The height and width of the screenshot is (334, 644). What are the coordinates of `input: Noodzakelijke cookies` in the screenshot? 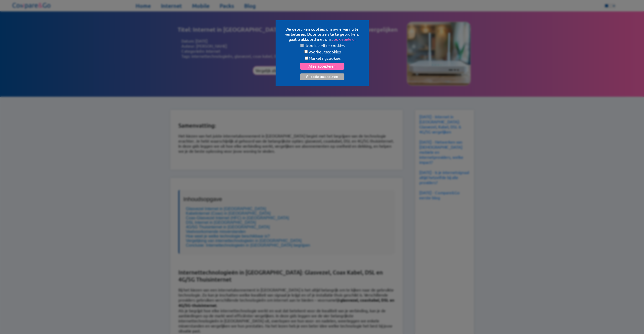 It's located at (302, 45).